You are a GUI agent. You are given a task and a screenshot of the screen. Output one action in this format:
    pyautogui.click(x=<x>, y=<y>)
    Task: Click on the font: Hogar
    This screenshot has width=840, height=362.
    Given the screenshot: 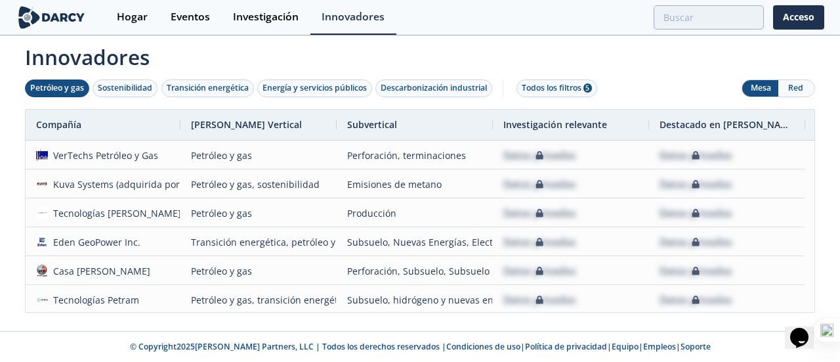 What is the action you would take?
    pyautogui.click(x=132, y=16)
    